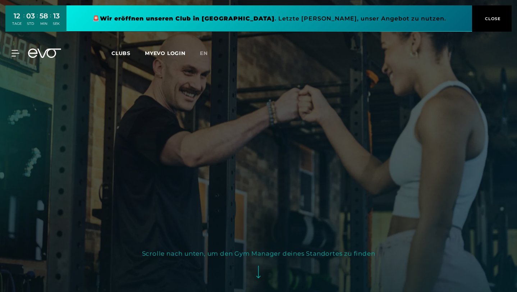  Describe the element at coordinates (56, 16) in the screenshot. I see `div: 13` at that location.